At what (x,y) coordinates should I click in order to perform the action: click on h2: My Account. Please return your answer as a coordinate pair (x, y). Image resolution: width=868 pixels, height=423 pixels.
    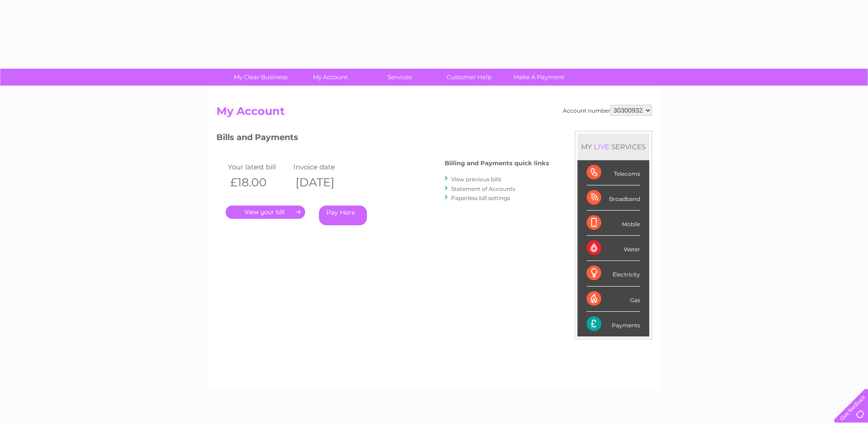
    Looking at the image, I should click on (434, 114).